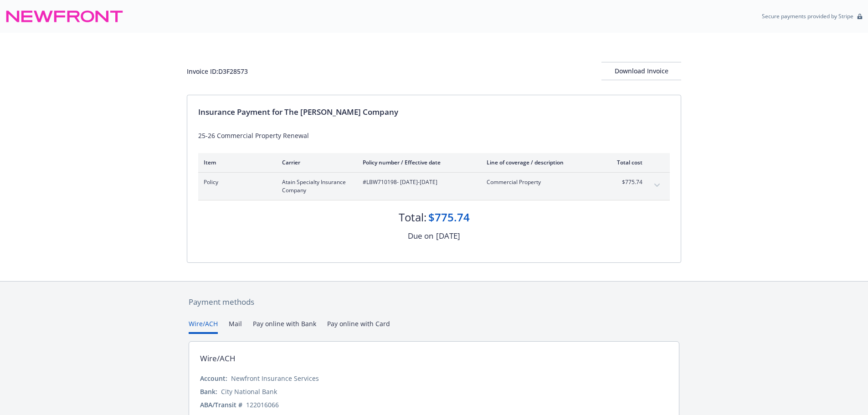 This screenshot has width=868, height=415. I want to click on div: ABA/Transit #, so click(221, 404).